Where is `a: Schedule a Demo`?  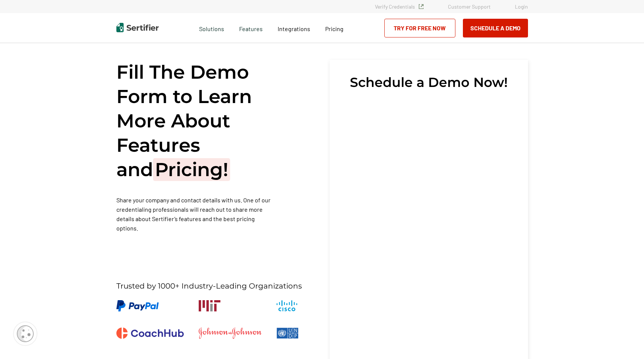
a: Schedule a Demo is located at coordinates (495, 28).